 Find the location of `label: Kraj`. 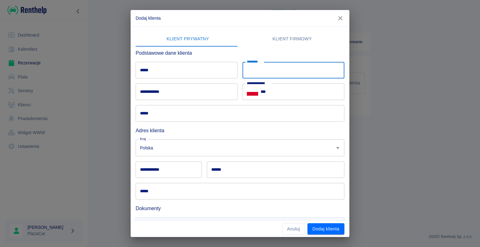

label: Kraj is located at coordinates (143, 139).